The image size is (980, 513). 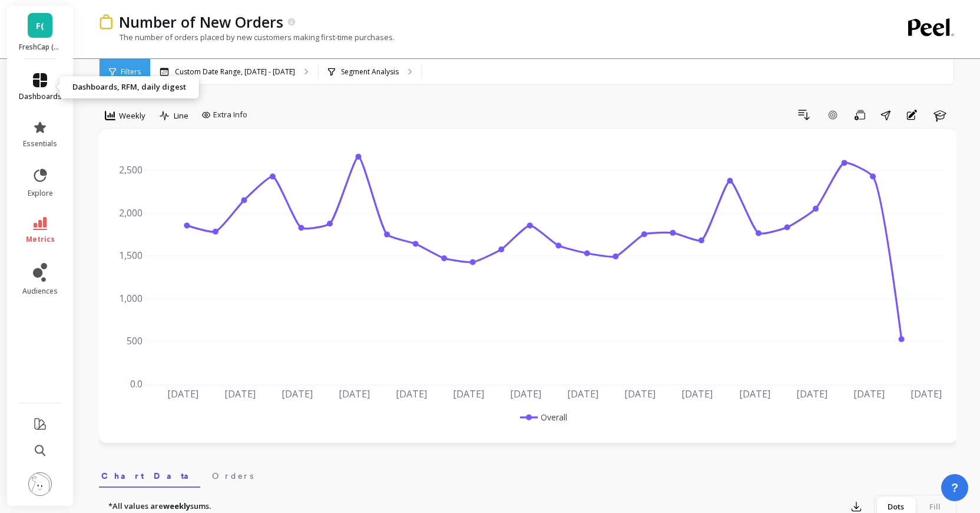 What do you see at coordinates (149, 476) in the screenshot?
I see `span: Chart Data` at bounding box center [149, 476].